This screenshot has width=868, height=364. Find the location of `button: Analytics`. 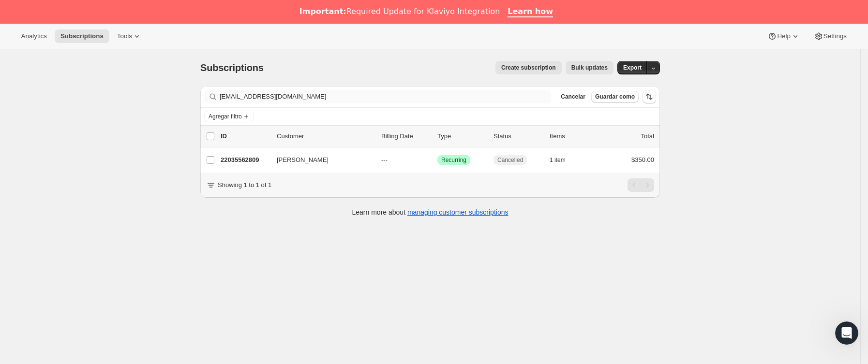

button: Analytics is located at coordinates (34, 36).